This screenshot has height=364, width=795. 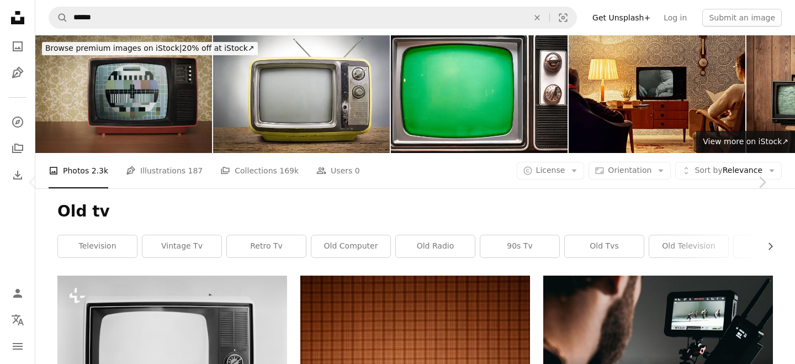 I want to click on img: Retro Tube Television With Green Screen, so click(x=479, y=94).